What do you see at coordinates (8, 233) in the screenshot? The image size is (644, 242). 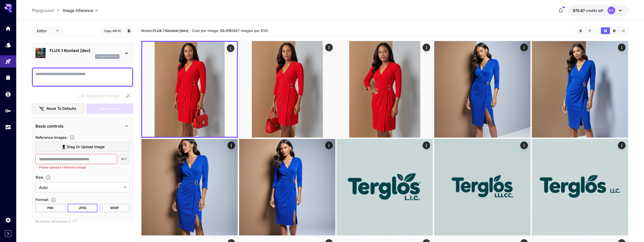 I see `div: Expand sidebar` at bounding box center [8, 233].